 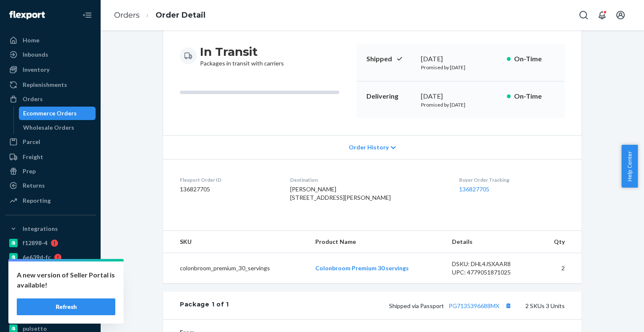 What do you see at coordinates (50, 257) in the screenshot?
I see `a: 6e639d-fc` at bounding box center [50, 257].